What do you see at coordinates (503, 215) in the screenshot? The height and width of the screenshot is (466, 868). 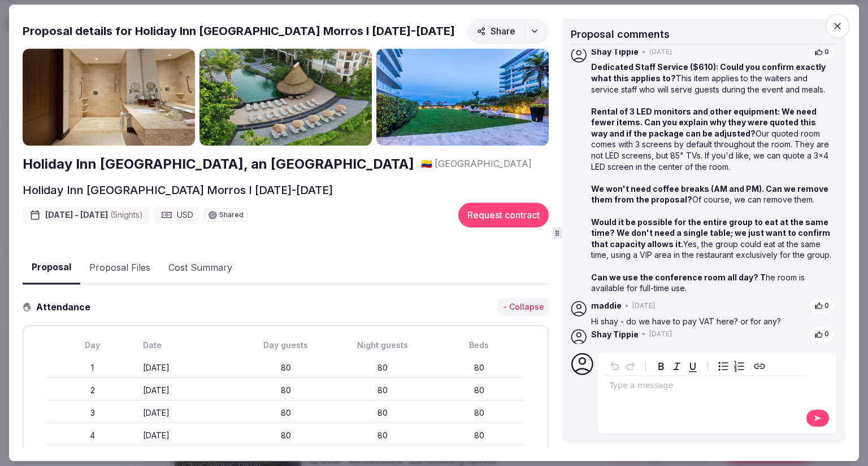 I see `button: Request contract` at bounding box center [503, 215].